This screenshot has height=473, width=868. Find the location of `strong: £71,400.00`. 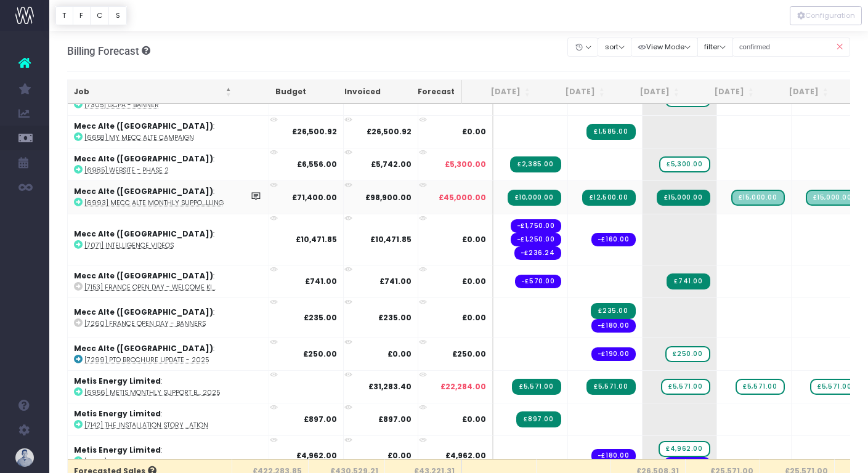

strong: £71,400.00 is located at coordinates (315, 197).